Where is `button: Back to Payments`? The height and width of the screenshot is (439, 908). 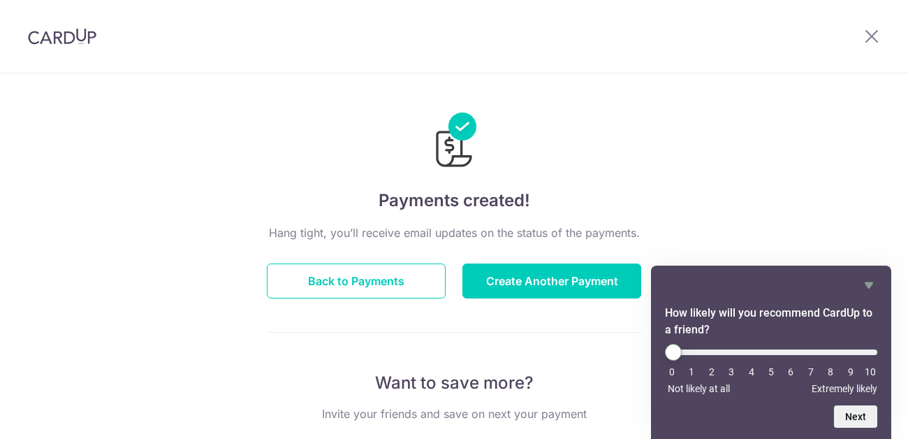 button: Back to Payments is located at coordinates (356, 281).